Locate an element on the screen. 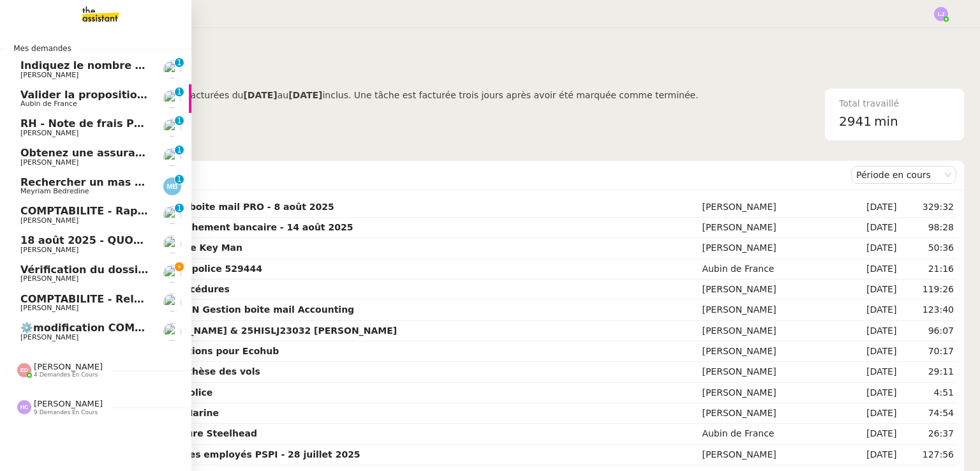  span: ⚙️modification COMPTABILITE - Relances factures impayées (factures ouvertes) is located at coordinates (249, 328).